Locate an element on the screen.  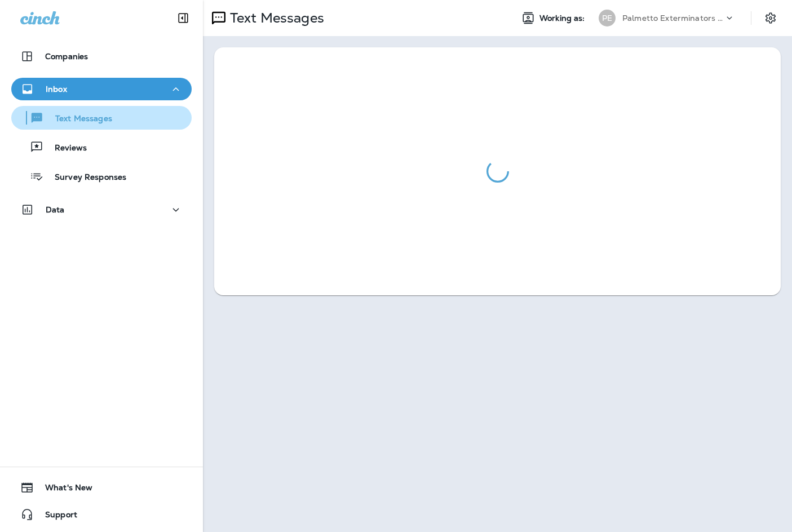
span: What's New is located at coordinates (63, 490).